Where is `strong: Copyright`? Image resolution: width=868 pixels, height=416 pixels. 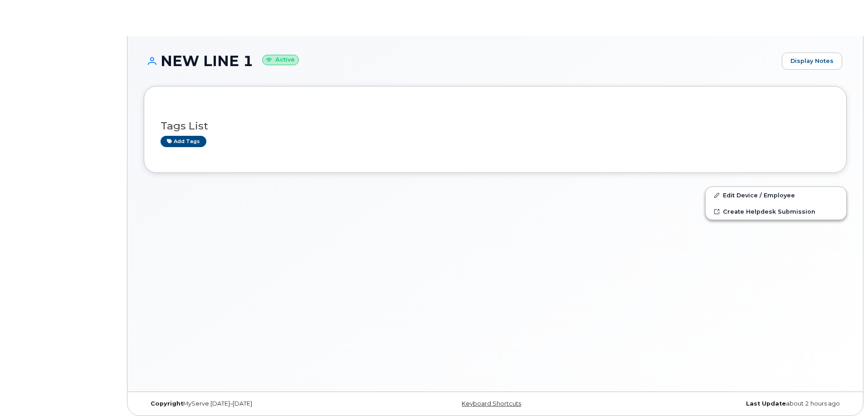
strong: Copyright is located at coordinates (167, 404).